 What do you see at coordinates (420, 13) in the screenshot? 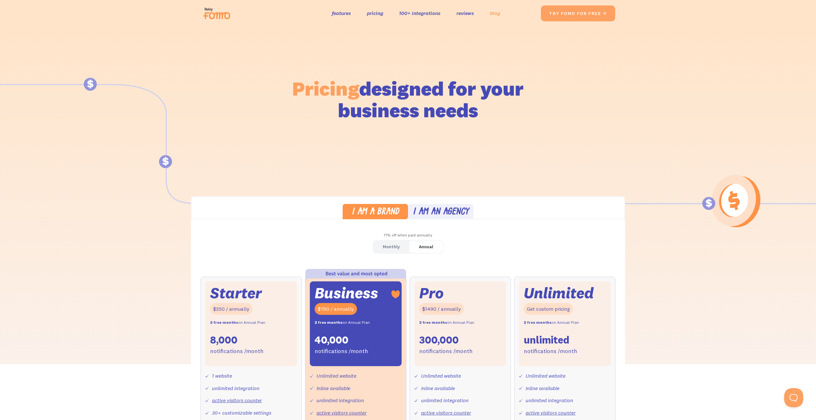
I see `a: 100+ integrations` at bounding box center [420, 13].